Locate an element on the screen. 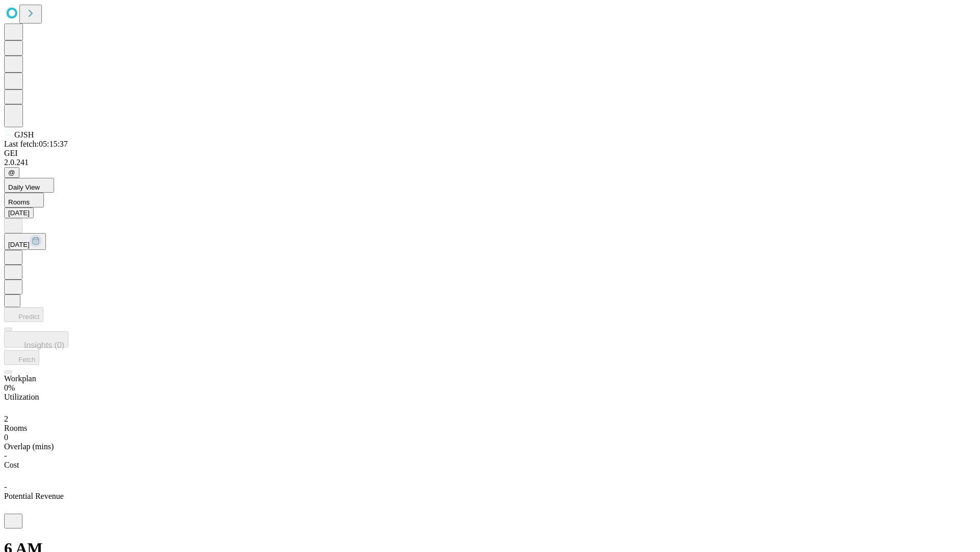 The height and width of the screenshot is (552, 980). span: Daily View is located at coordinates (24, 187).